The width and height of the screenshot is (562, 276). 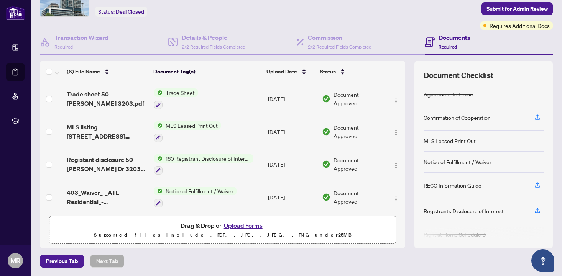 I want to click on h4: Documents, so click(x=454, y=38).